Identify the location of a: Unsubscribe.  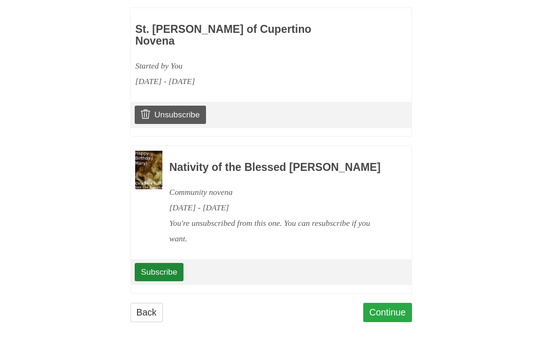
(170, 114).